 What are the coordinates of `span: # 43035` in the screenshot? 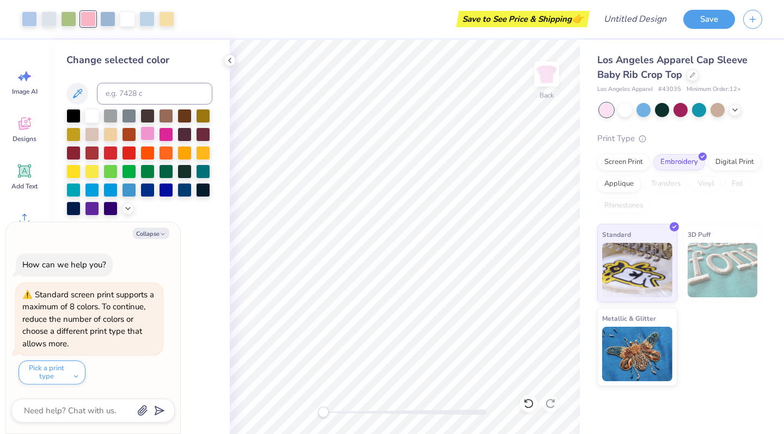 It's located at (670, 89).